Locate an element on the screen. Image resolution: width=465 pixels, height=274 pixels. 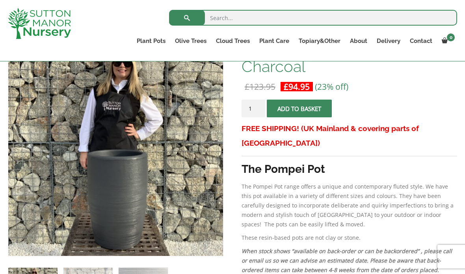
em: When stock shows “available on back-order or can be backordered” , please call or email us so we ... is located at coordinates (347, 261).